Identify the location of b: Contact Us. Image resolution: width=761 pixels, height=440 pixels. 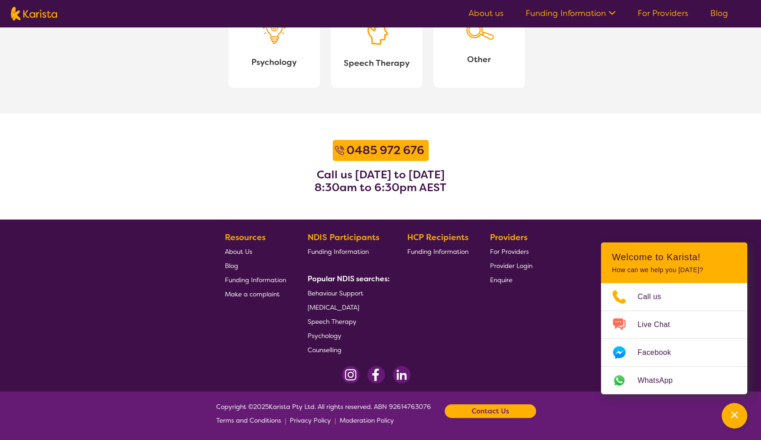
(490, 411).